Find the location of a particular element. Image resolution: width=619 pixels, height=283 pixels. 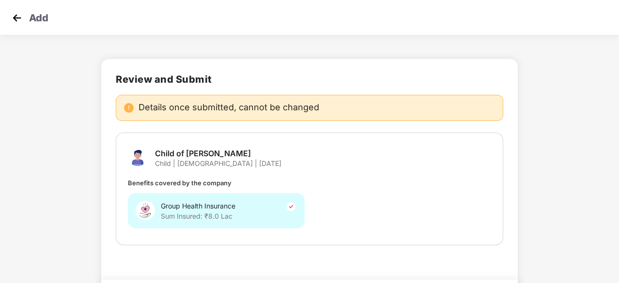

p: Add is located at coordinates (39, 16).